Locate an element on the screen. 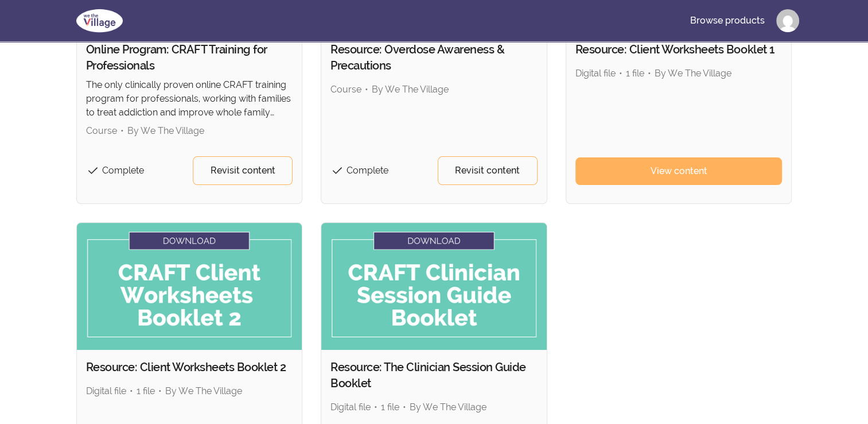 The width and height of the screenshot is (868, 424). span: View content is located at coordinates (679, 171).